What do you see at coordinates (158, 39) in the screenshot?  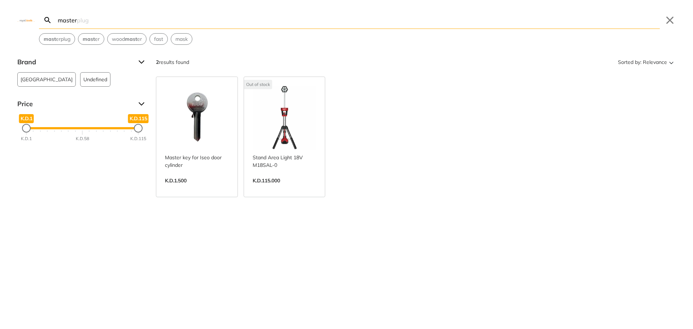 I see `div: Suggestion: fast` at bounding box center [158, 39].